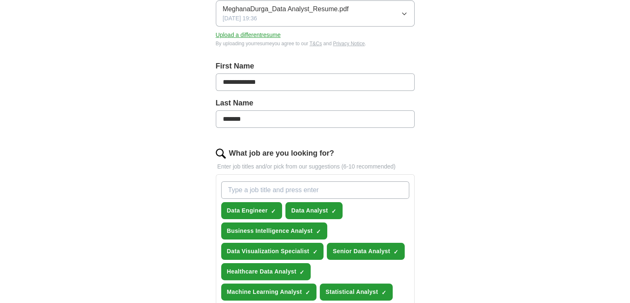 This screenshot has height=303, width=630. I want to click on button: Business Intelligence Analyst✓, so click(274, 230).